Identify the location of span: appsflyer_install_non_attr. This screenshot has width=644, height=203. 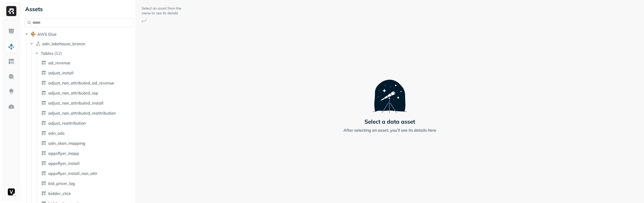
(73, 173).